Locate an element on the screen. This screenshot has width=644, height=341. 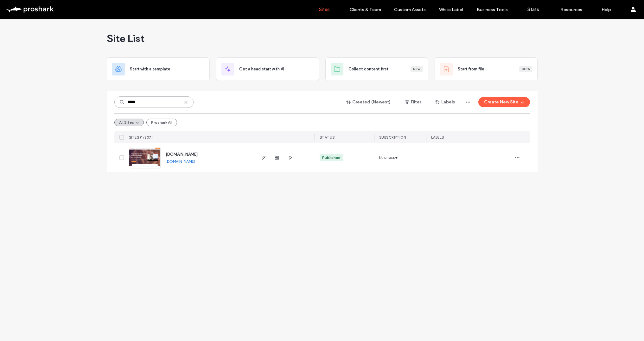
label: Business Tools is located at coordinates (492, 9).